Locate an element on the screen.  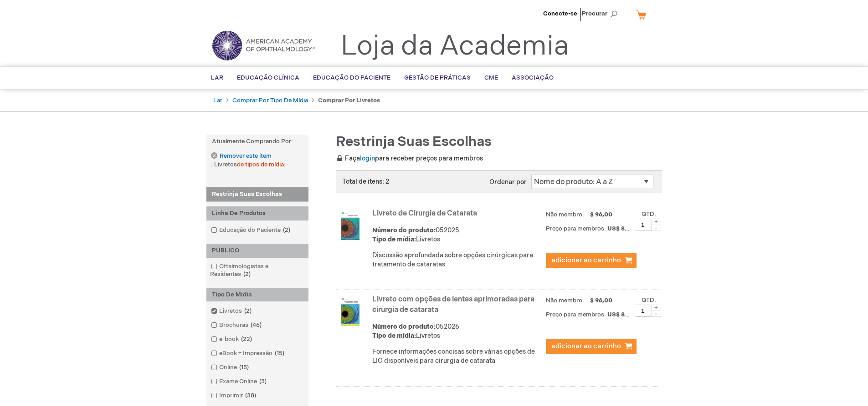
font: Loja da Academia is located at coordinates (454, 47).